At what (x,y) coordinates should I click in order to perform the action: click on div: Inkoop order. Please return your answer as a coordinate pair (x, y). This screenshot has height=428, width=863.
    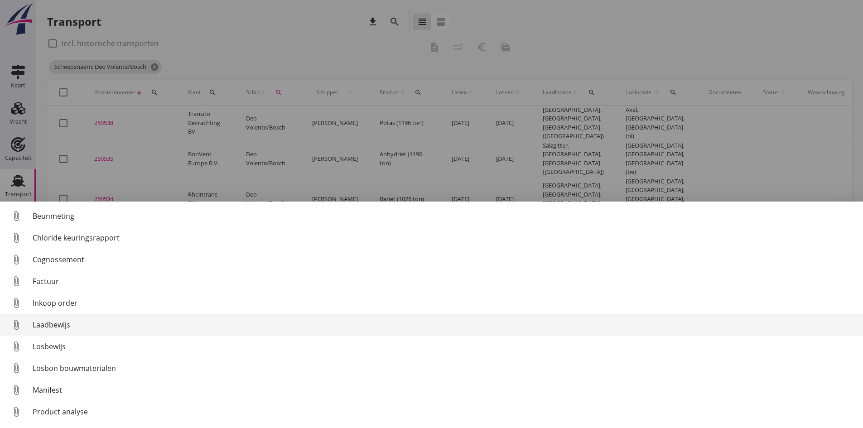
    Looking at the image, I should click on (444, 303).